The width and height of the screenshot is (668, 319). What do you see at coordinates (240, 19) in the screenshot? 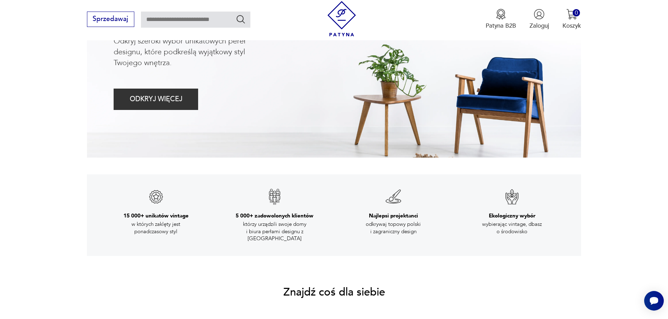
I see `button: Szukaj` at bounding box center [240, 19].